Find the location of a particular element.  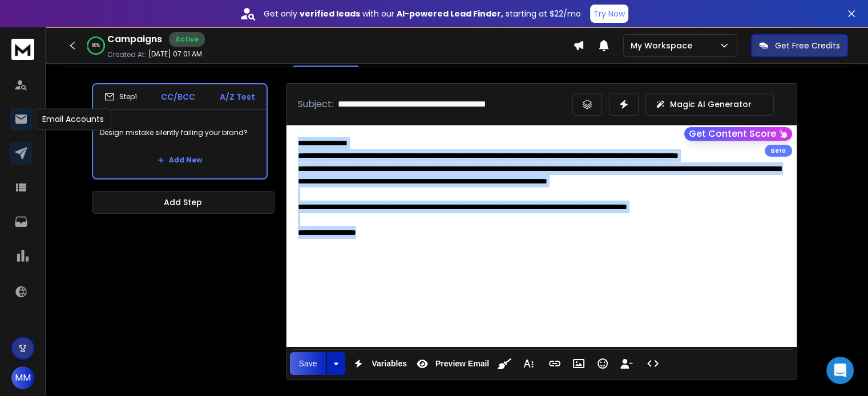

img: logo is located at coordinates (23, 49).